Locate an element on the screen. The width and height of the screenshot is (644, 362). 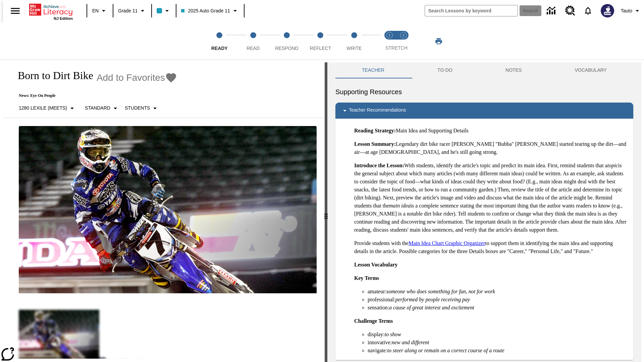
a: Data Center is located at coordinates (552, 11).